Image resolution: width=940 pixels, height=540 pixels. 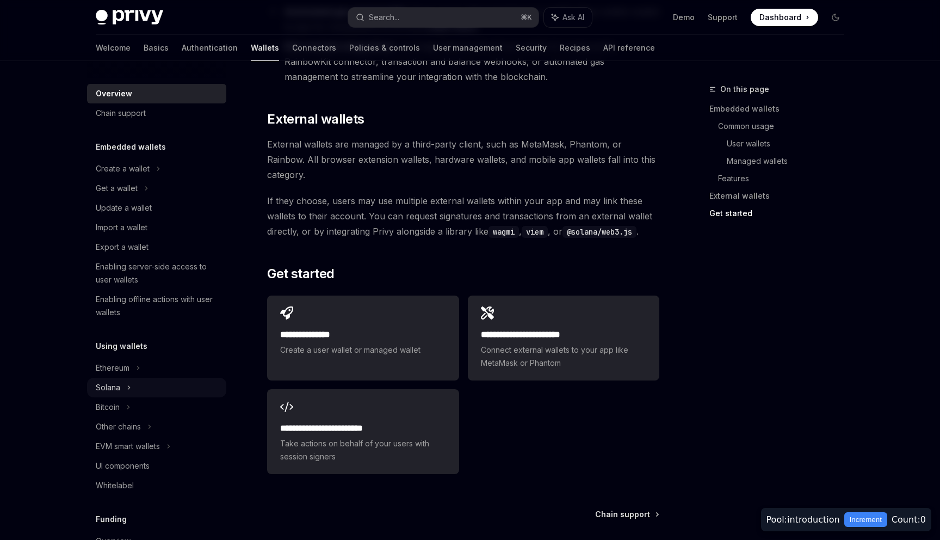 What do you see at coordinates (157, 247) in the screenshot?
I see `a: Export a wallet` at bounding box center [157, 247].